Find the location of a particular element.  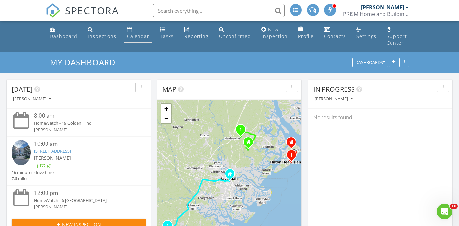

input: Search everything... is located at coordinates (219, 11).